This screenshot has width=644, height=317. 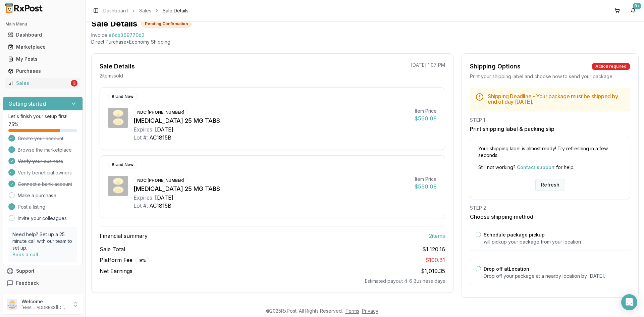 I want to click on span: $1,019.35, so click(x=433, y=271).